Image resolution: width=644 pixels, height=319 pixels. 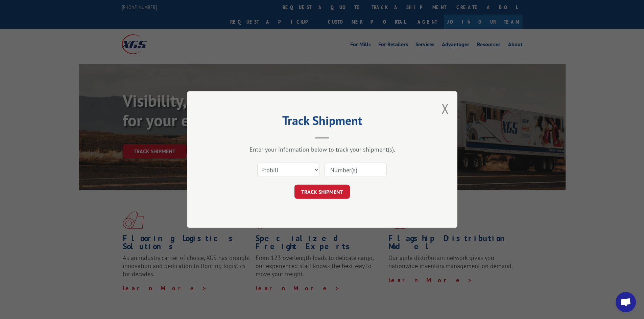 What do you see at coordinates (322, 149) in the screenshot?
I see `div: Enter your information below to track your shipment(s).` at bounding box center [322, 149].